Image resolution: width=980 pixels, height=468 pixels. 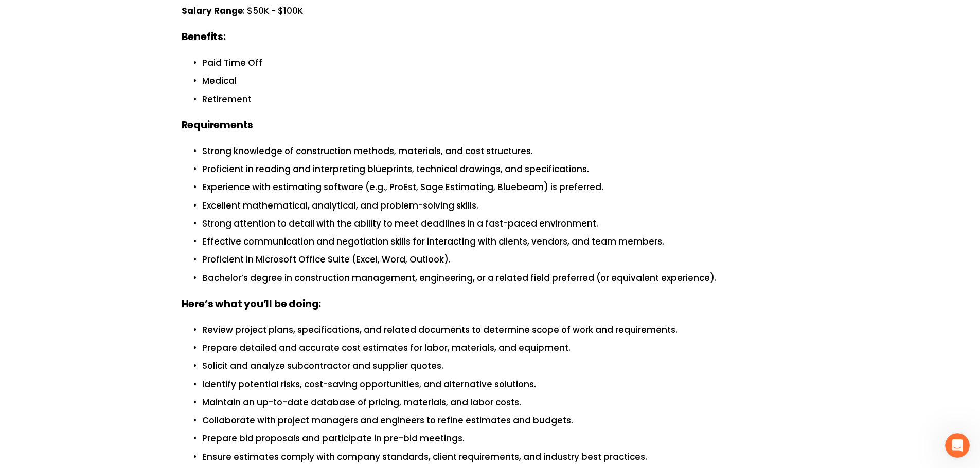 What do you see at coordinates (500, 366) in the screenshot?
I see `p: Solicit and analyze subcontractor and supplier quotes.` at bounding box center [500, 366].